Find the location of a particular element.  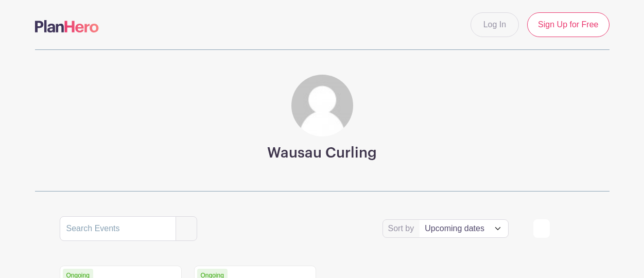

div: order and view is located at coordinates (559, 228).